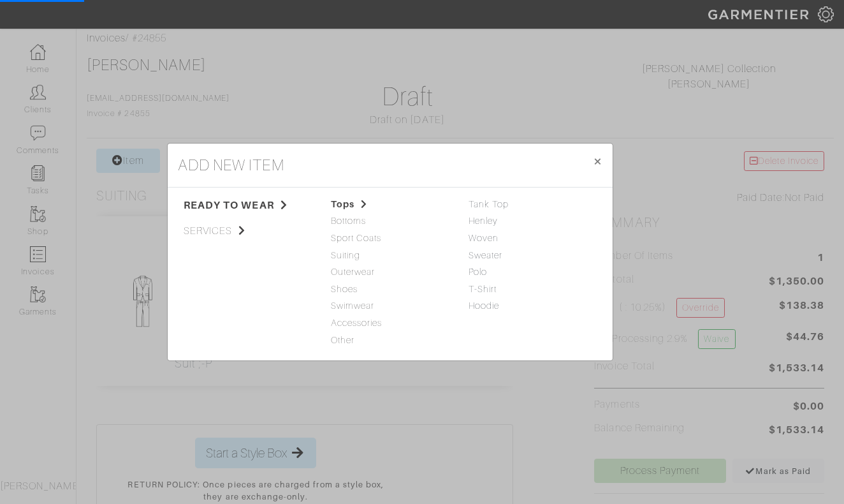  Describe the element at coordinates (484, 305) in the screenshot. I see `a: Hoodie` at that location.